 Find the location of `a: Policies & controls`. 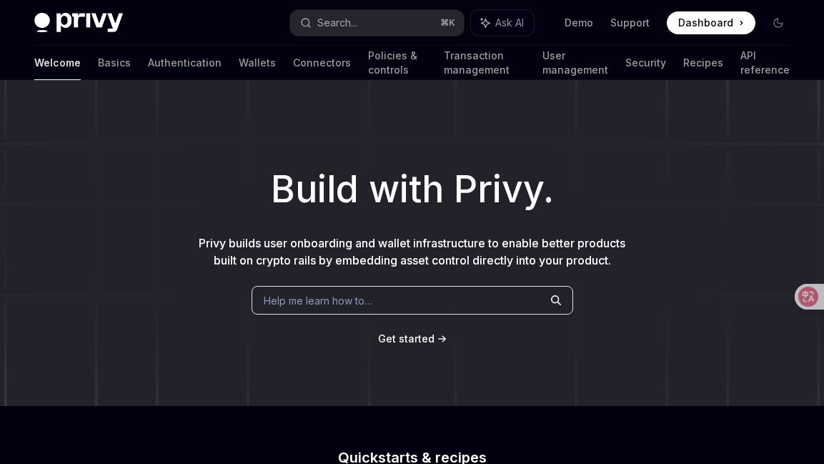

a: Policies & controls is located at coordinates (397, 63).